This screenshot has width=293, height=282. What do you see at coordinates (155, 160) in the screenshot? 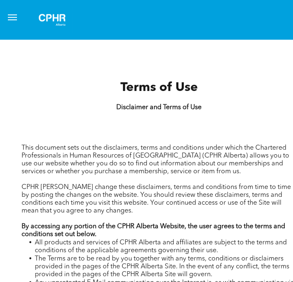
I see `span: This document sets out the disclaimers, terms and conditions under which the Chartered Profession...` at bounding box center [155, 160].